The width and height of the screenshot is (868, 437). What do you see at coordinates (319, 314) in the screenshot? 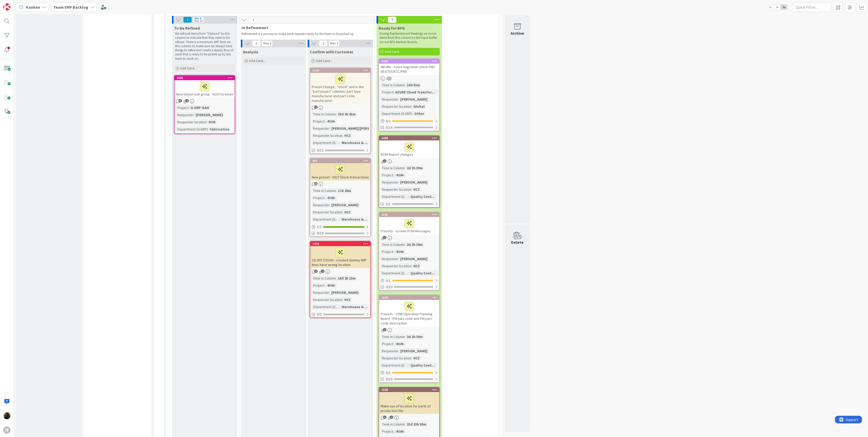
I see `span: 0/2` at bounding box center [319, 314].